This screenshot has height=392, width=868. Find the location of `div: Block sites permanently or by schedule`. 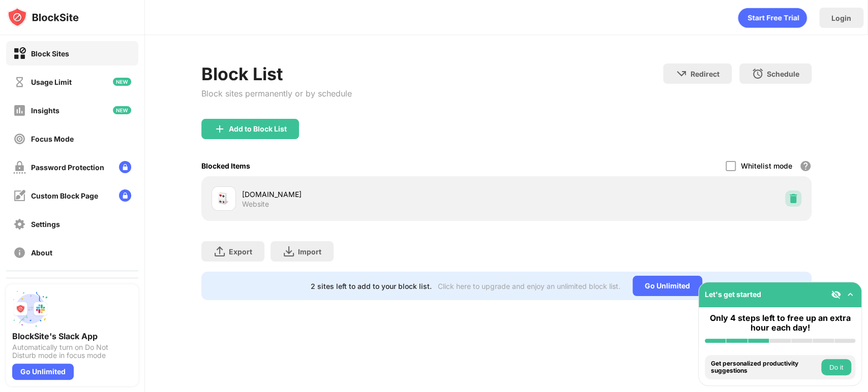

div: Block sites permanently or by schedule is located at coordinates (277, 94).